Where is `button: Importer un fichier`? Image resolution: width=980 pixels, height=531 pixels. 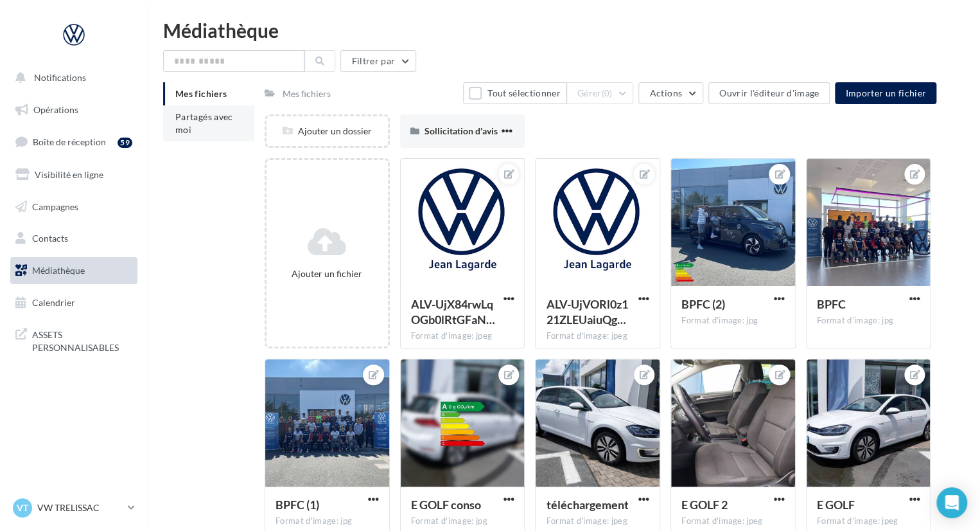
button: Importer un fichier is located at coordinates (886, 93).